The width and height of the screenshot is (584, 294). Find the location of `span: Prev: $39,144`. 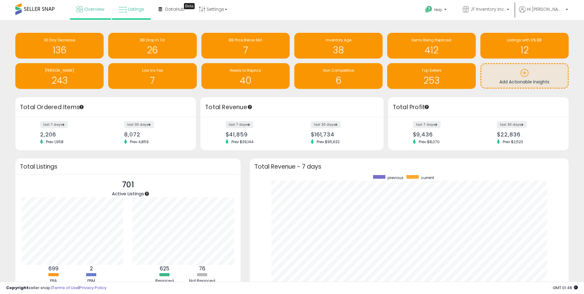

span: Prev: $39,144 is located at coordinates (242, 142).